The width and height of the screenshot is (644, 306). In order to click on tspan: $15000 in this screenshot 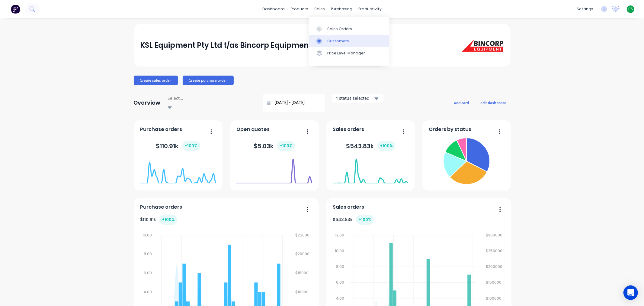, I will do `click(302, 273)`.